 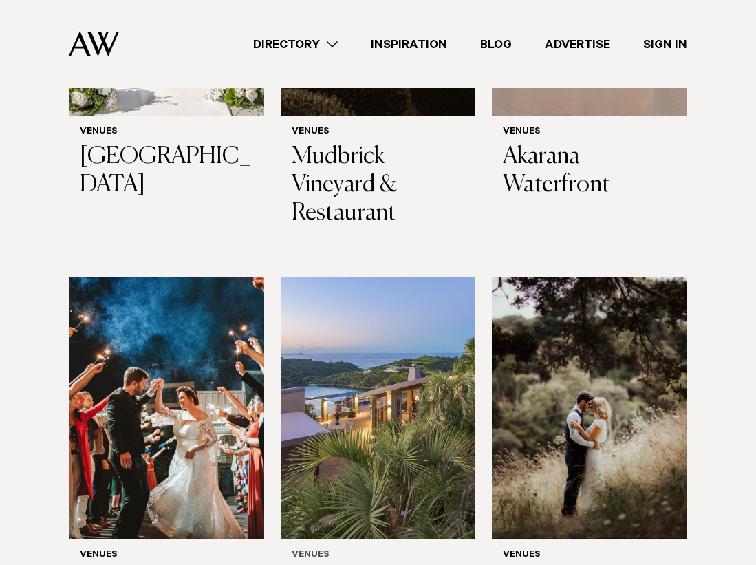 What do you see at coordinates (378, 408) in the screenshot?
I see `img: Exterior view of Delamore Lodge on Waiheke Island` at bounding box center [378, 408].